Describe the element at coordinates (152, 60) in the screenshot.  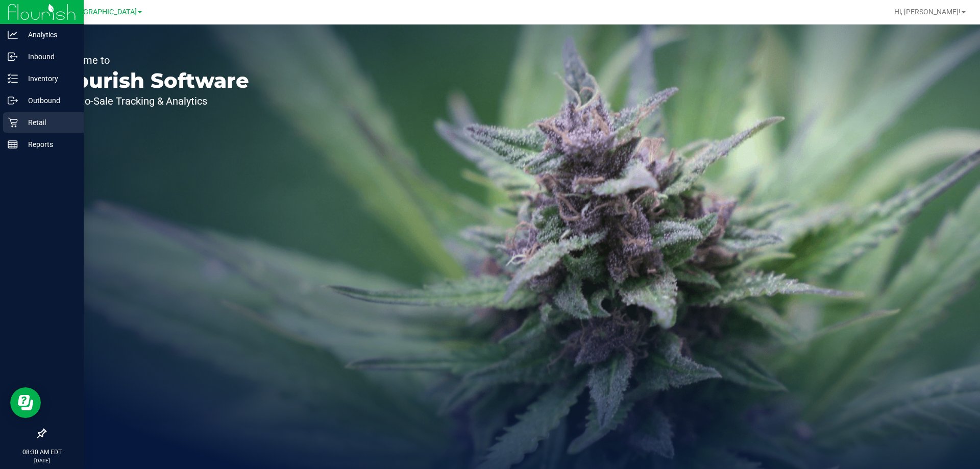
I see `p: Welcome to` at that location.